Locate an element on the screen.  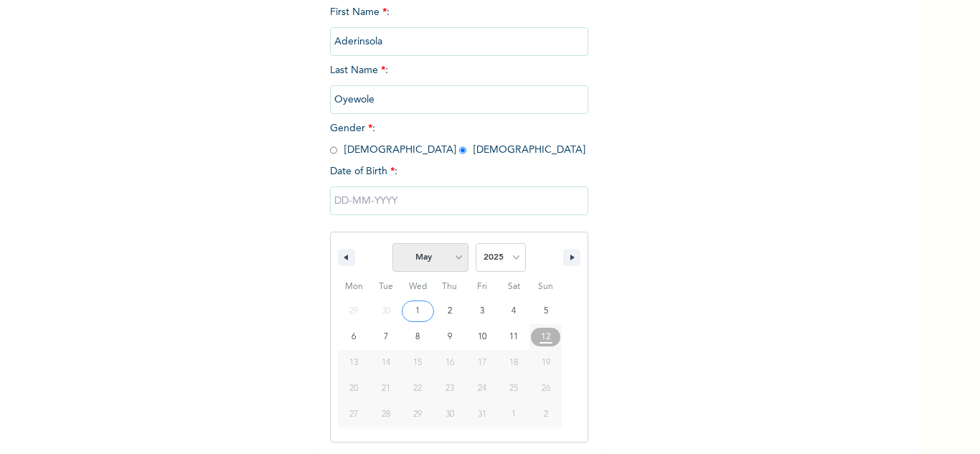
span: Thu is located at coordinates (449, 287).